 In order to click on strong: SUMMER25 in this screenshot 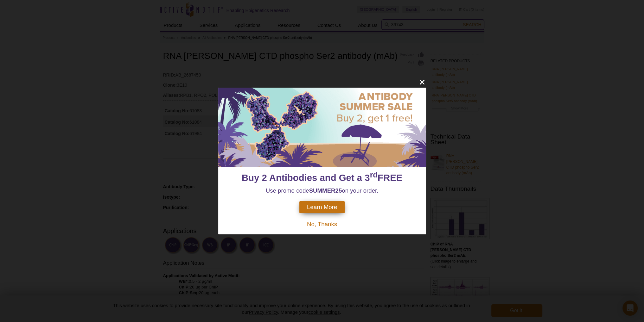, I will do `click(326, 190)`.